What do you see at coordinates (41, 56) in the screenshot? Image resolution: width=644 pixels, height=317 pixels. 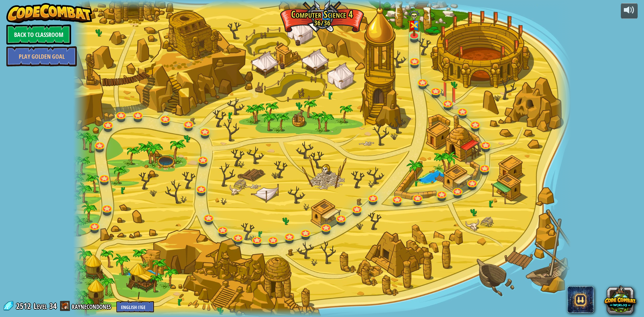 I see `a: Play Golden Goal` at bounding box center [41, 56].